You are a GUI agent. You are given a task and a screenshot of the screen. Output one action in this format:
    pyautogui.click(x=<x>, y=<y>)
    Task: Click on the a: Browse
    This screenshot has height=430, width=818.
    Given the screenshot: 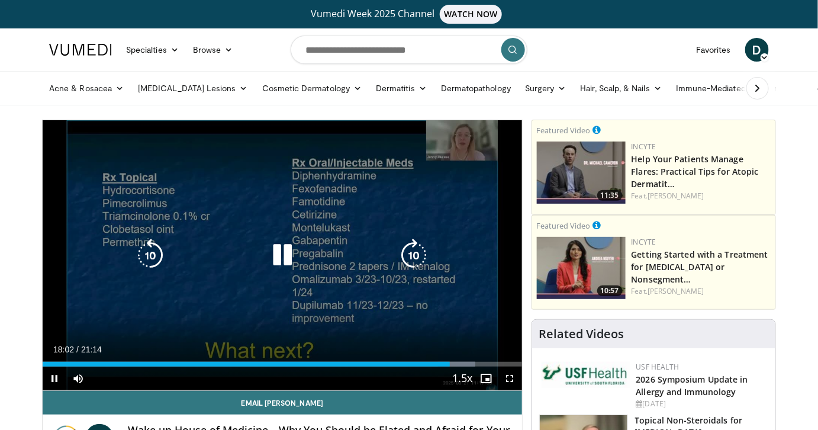 What is the action you would take?
    pyautogui.click(x=213, y=50)
    